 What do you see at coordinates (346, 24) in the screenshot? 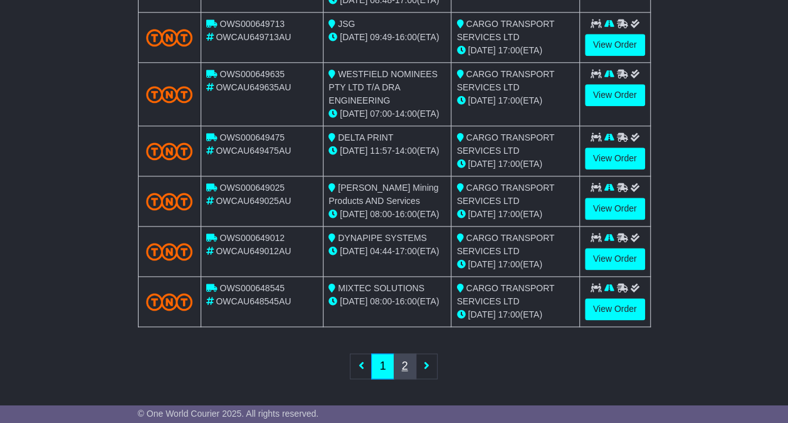
I see `span: JSG` at bounding box center [346, 24].